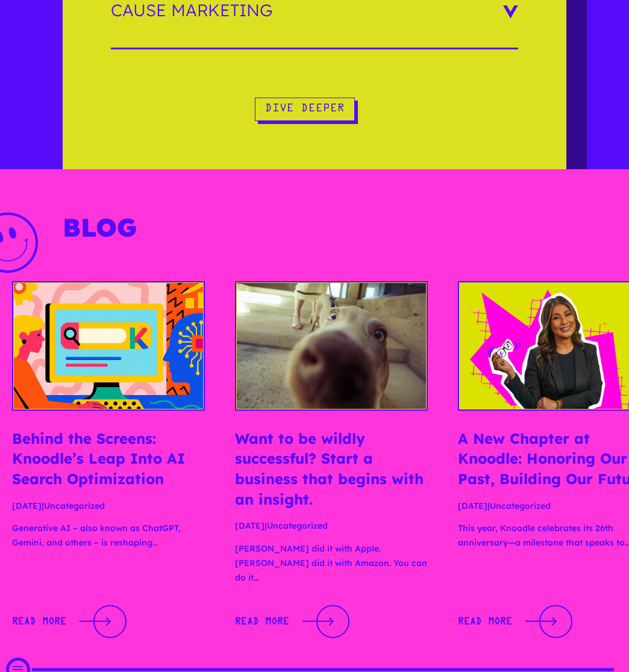 This screenshot has height=672, width=629. I want to click on img: salesiqlogo_leal7QplfZFryJ6FIlVepeu7OftD7mt8q6exU6-34PB8prfIgodN67KcxXM9Y7JQ_.png, so click(88, 319).